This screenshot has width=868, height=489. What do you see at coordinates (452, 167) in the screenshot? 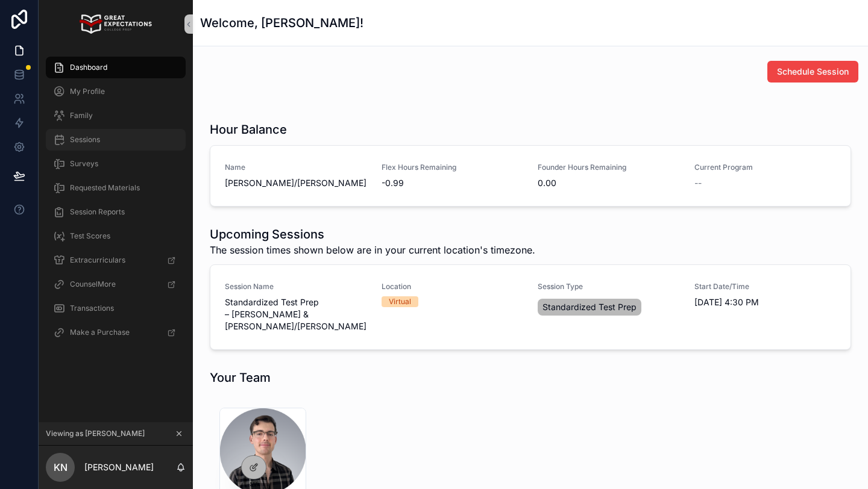
I see `span: Flex Hours Remaining` at bounding box center [452, 167].